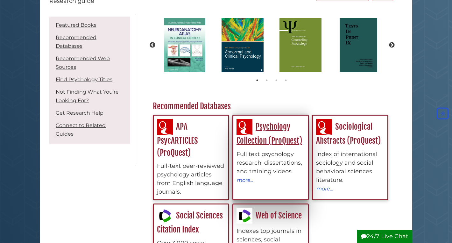  What do you see at coordinates (84, 79) in the screenshot?
I see `a: Find Psychology Titles` at bounding box center [84, 79].